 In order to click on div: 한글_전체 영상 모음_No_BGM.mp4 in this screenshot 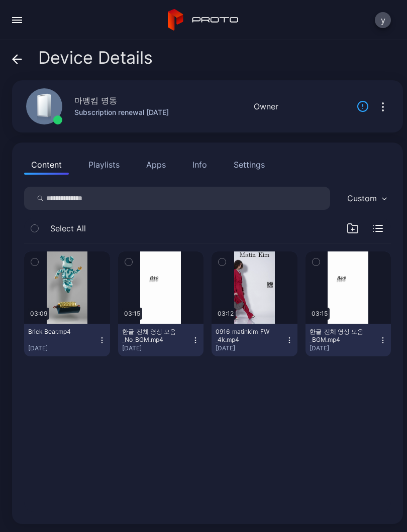, I will do `click(150, 335)`.